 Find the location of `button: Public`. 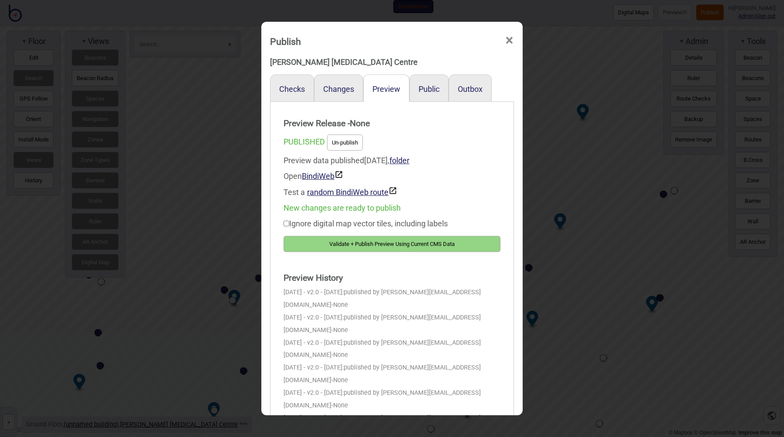

button: Public is located at coordinates (429, 89).